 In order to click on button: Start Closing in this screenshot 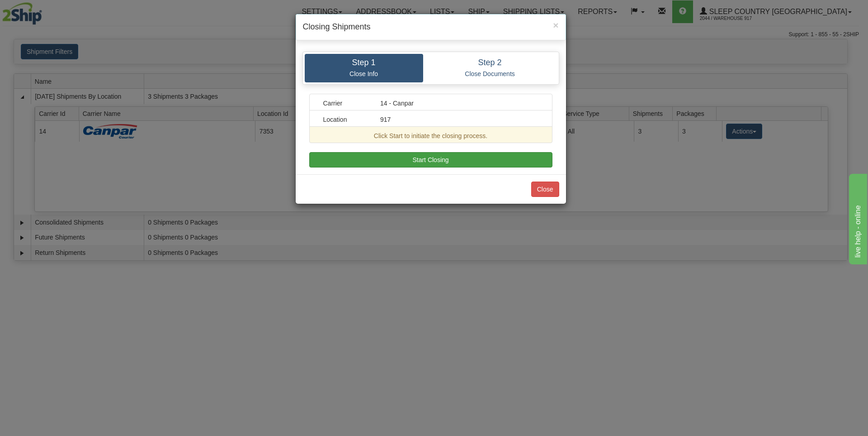, I will do `click(431, 159)`.